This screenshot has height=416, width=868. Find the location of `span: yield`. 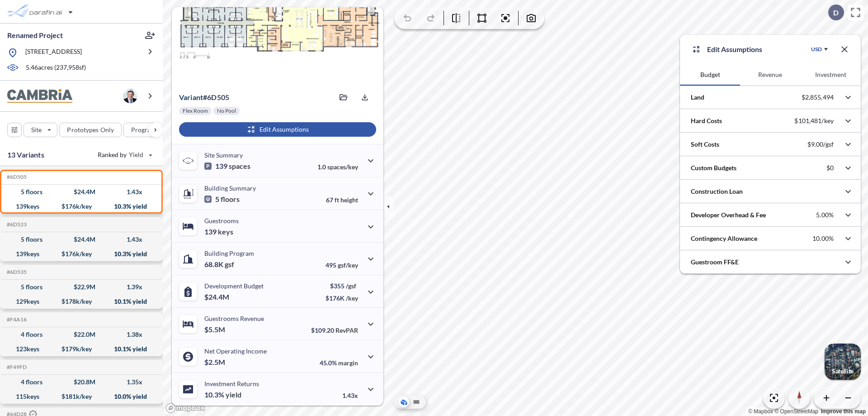

span: yield is located at coordinates (233, 395).